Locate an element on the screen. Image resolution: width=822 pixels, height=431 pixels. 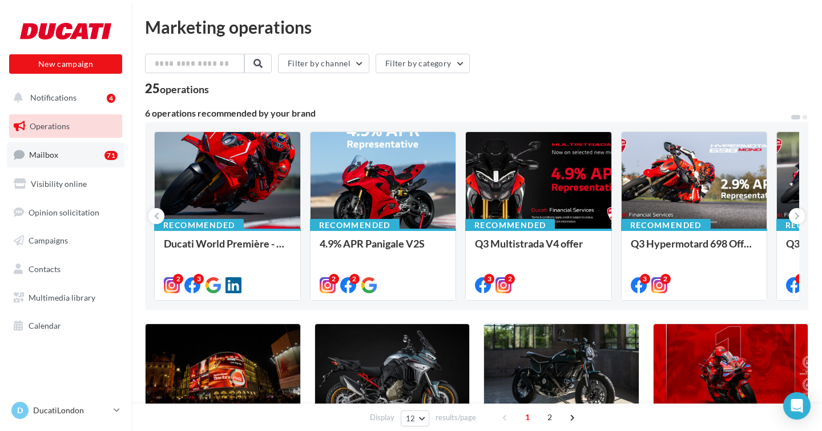
span: 1 is located at coordinates (528, 417).